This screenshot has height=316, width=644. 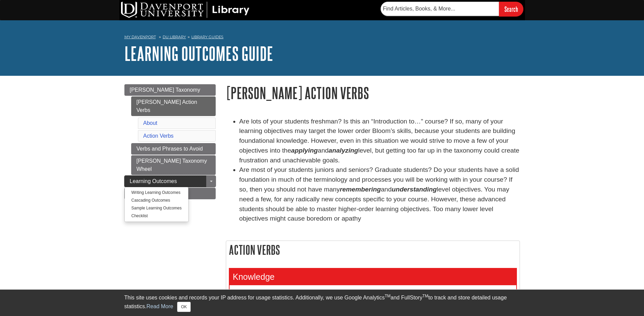 What do you see at coordinates (174, 37) in the screenshot?
I see `a: DU Library` at bounding box center [174, 37].